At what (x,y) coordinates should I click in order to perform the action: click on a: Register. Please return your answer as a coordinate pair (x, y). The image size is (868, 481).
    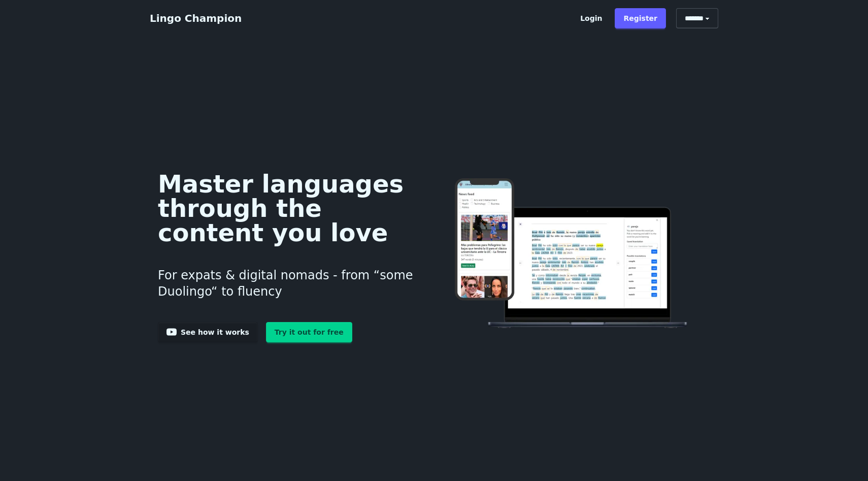
    Looking at the image, I should click on (640, 18).